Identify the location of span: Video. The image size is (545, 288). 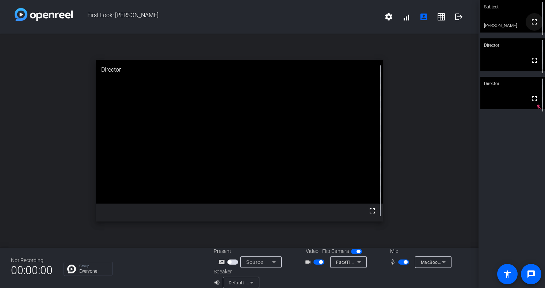
(312, 251).